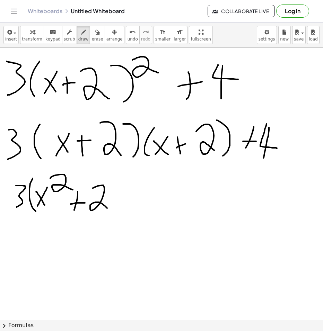 The height and width of the screenshot is (331, 323). What do you see at coordinates (179, 35) in the screenshot?
I see `button: format_sizelarger` at bounding box center [179, 35].